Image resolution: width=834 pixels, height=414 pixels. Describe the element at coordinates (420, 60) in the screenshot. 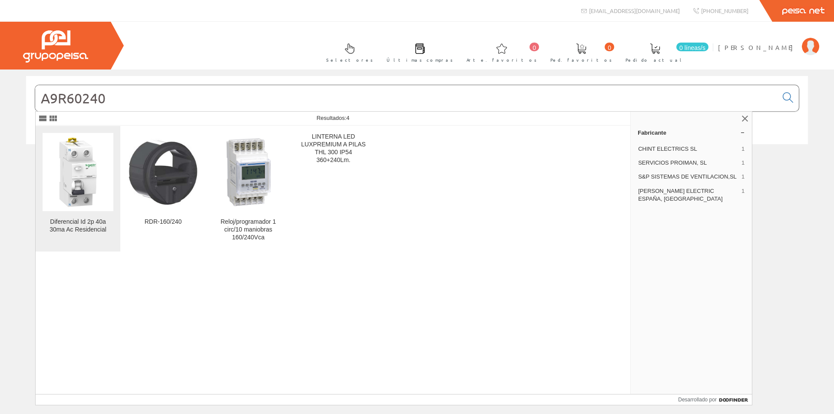

I see `font: Últimas compras` at that location.